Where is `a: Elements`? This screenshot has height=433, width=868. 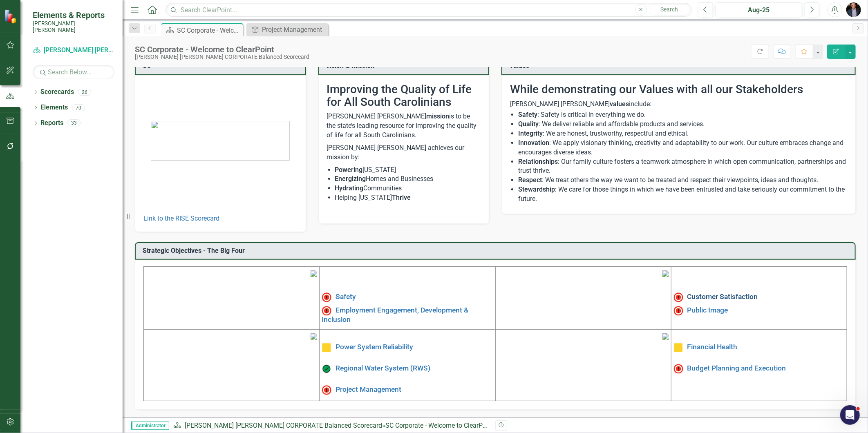
a: Elements is located at coordinates (54, 107).